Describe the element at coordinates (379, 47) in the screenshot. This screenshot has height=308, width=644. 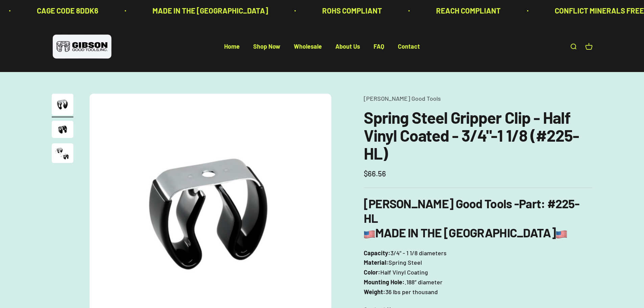
I see `a: FAQ` at that location.